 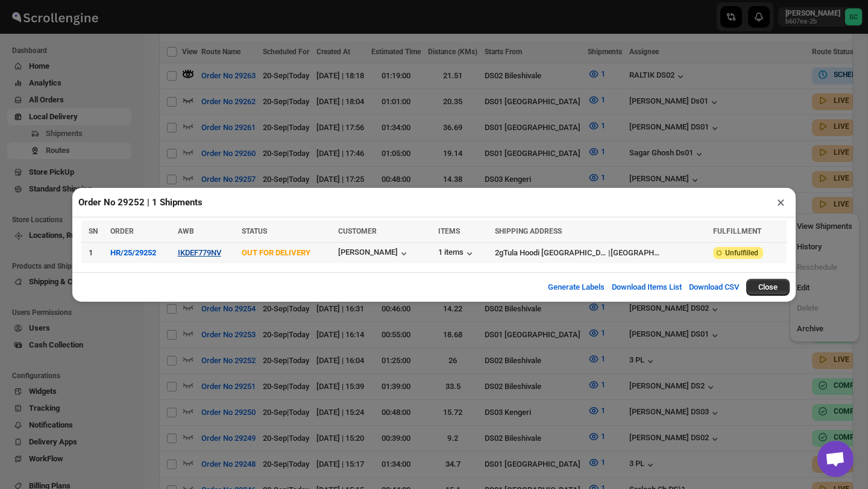 I want to click on span: Unfulfilled, so click(x=741, y=253).